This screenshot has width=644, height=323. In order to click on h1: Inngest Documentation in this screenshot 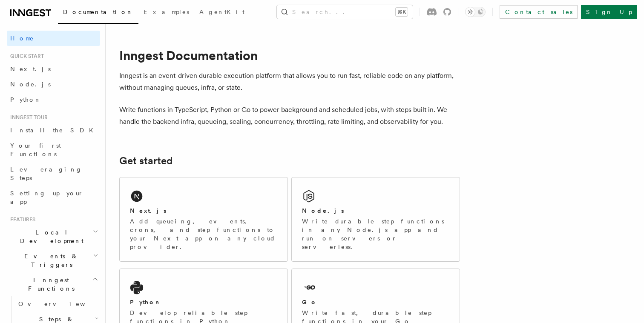, I will do `click(290, 55)`.